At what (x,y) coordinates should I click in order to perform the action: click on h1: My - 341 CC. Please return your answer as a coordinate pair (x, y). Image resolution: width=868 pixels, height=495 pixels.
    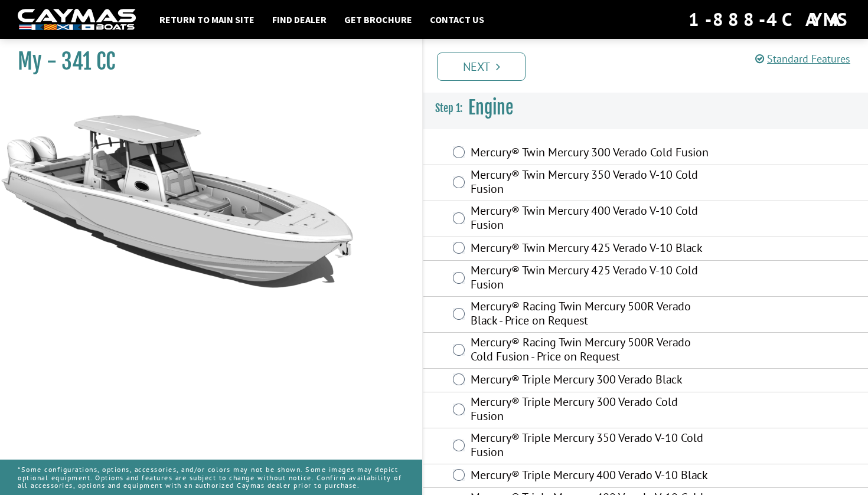
    Looking at the image, I should click on (205, 61).